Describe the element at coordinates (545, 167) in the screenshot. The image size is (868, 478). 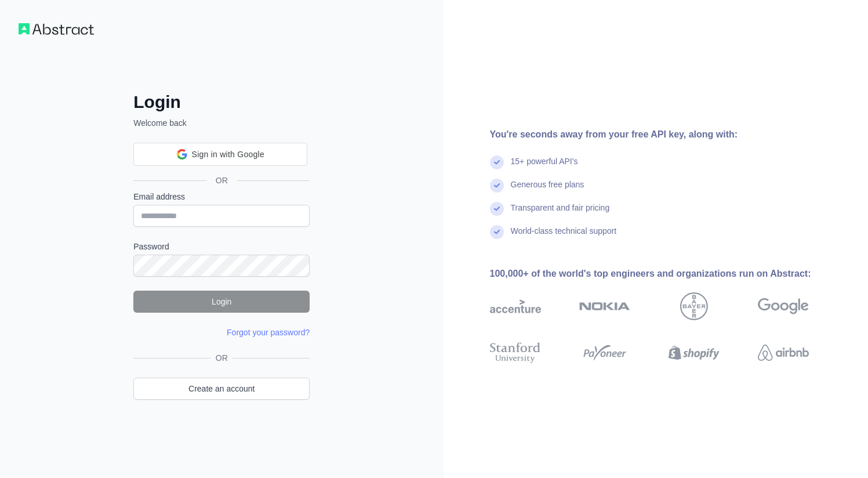
I see `div: 15+ powerful API's` at that location.